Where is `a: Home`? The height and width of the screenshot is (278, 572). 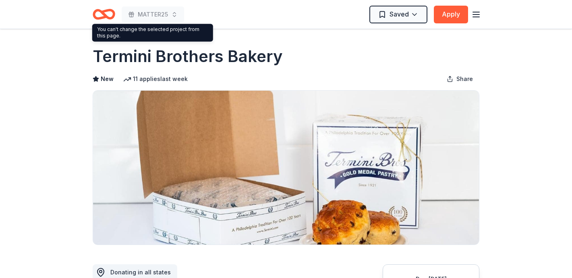 a: Home is located at coordinates (104, 14).